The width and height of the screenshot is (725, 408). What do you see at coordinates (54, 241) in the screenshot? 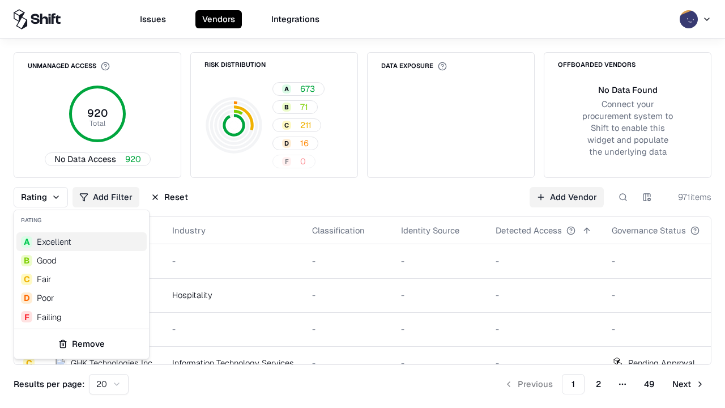
I see `span: Excellent` at bounding box center [54, 241].